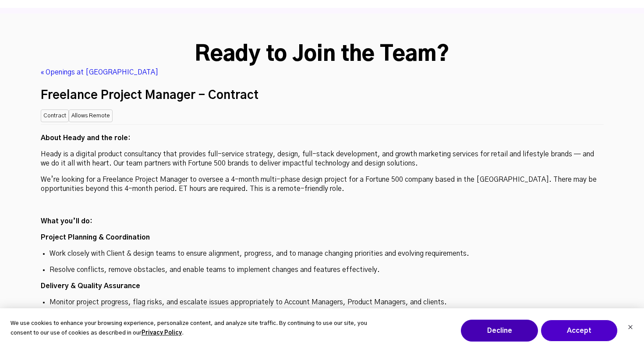  What do you see at coordinates (67, 221) in the screenshot?
I see `strong: What you’ll do:` at bounding box center [67, 221].